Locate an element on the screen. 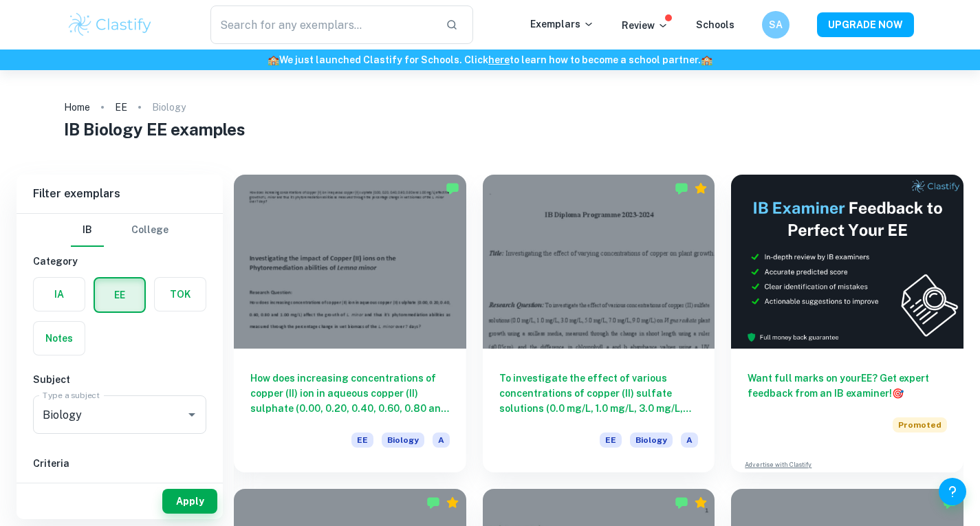  h6: Want full marks on your EE ? Get expert feedback from an IB examiner! is located at coordinates (847, 386).